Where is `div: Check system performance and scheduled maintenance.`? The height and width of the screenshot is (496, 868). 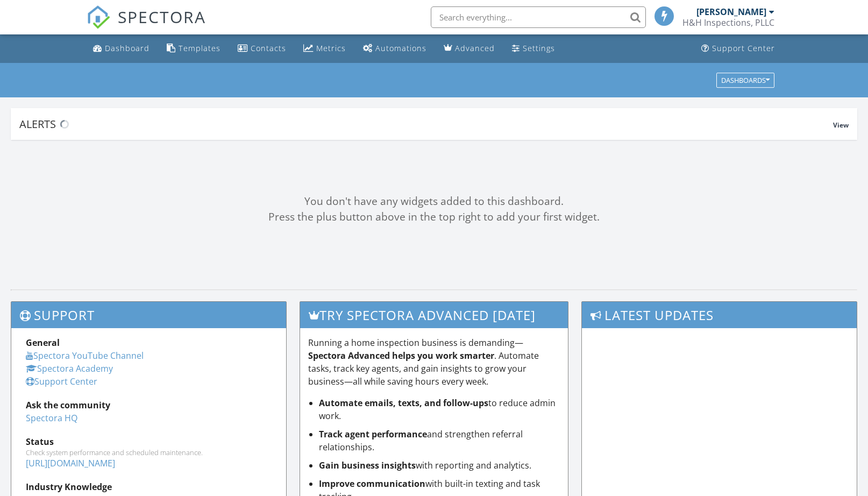
div: Check system performance and scheduled maintenance. is located at coordinates (148, 453).